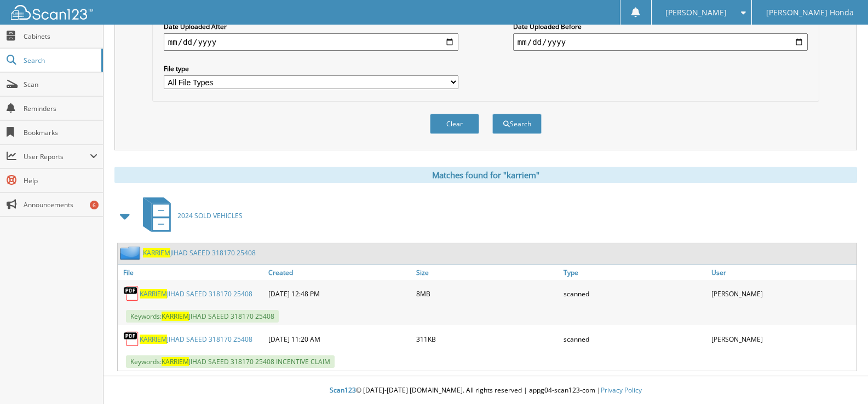 This screenshot has height=404, width=868. Describe the element at coordinates (230, 362) in the screenshot. I see `span: Keywords: JIHAD SAEED 318170 25408 INCENTIVE CLAIM` at that location.